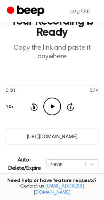 This screenshot has height=200, width=104. Describe the element at coordinates (52, 27) in the screenshot. I see `h1: Your Recording is Ready` at that location.